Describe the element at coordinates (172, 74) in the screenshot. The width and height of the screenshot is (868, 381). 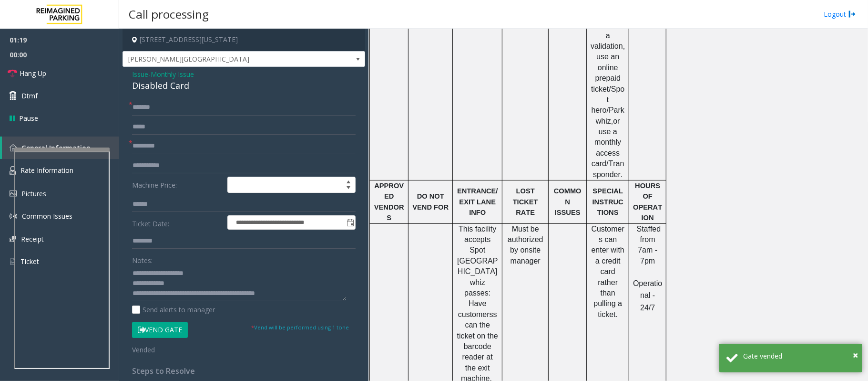
I see `span: Monthly Issue` at that location.